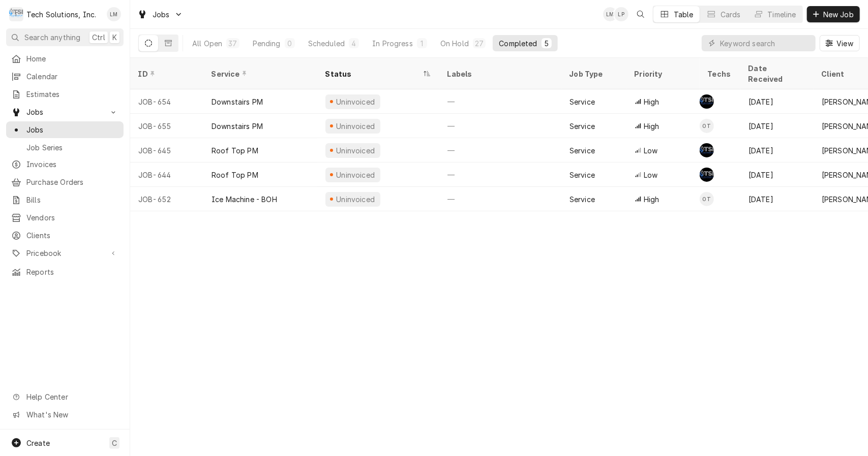 This screenshot has height=456, width=868. Describe the element at coordinates (72, 59) in the screenshot. I see `span: Home` at that location.